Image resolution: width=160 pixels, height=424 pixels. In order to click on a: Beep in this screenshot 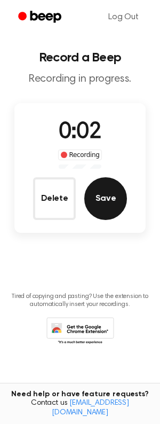, I will do `click(41, 17)`.